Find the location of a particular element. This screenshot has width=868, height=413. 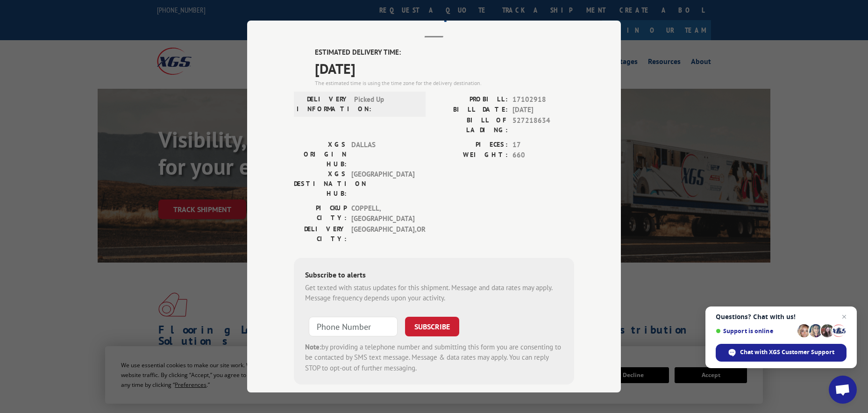

label: XGS ORIGIN HUB: is located at coordinates (320, 154).